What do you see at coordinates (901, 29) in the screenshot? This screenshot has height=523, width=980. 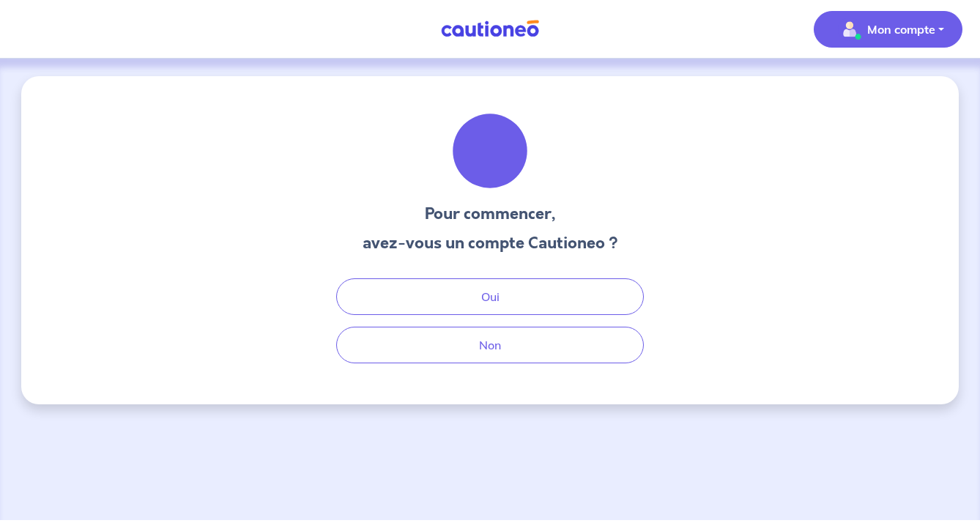 I see `p: Mon compte` at bounding box center [901, 29].